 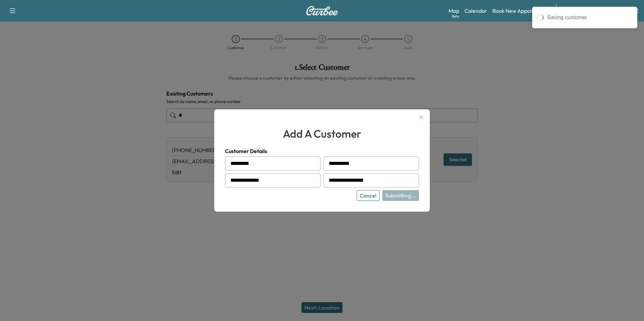 I want to click on img: Curbee Logo, so click(x=322, y=11).